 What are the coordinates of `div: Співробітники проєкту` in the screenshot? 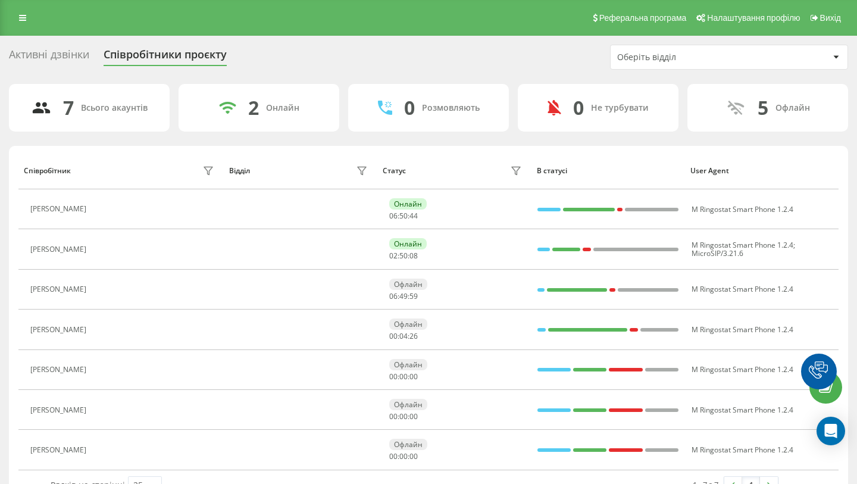 It's located at (165, 57).